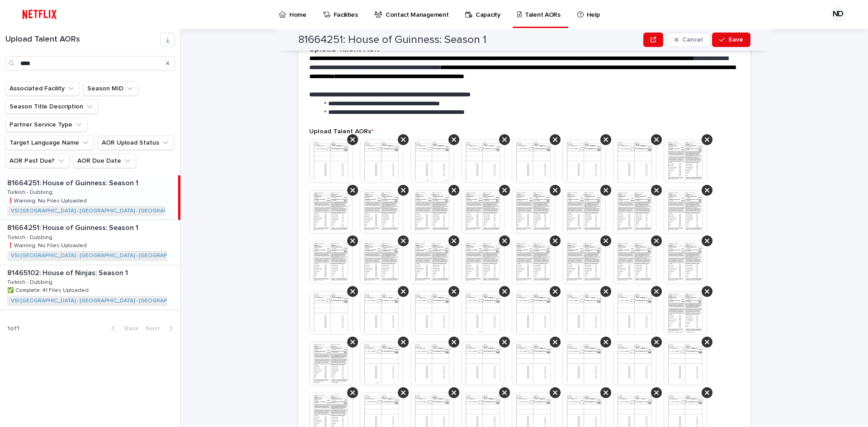 Image resolution: width=868 pixels, height=427 pixels. Describe the element at coordinates (692, 40) in the screenshot. I see `span: Cancel` at that location.